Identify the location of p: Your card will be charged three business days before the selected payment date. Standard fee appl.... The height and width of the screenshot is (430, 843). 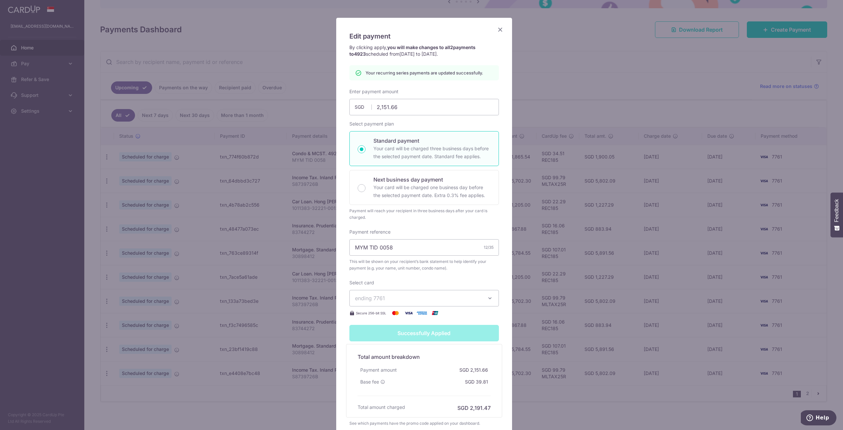
(432, 152).